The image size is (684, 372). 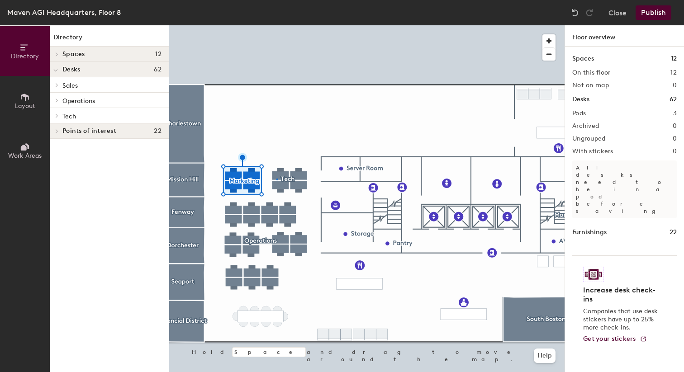 I want to click on h2: Not on map, so click(x=590, y=86).